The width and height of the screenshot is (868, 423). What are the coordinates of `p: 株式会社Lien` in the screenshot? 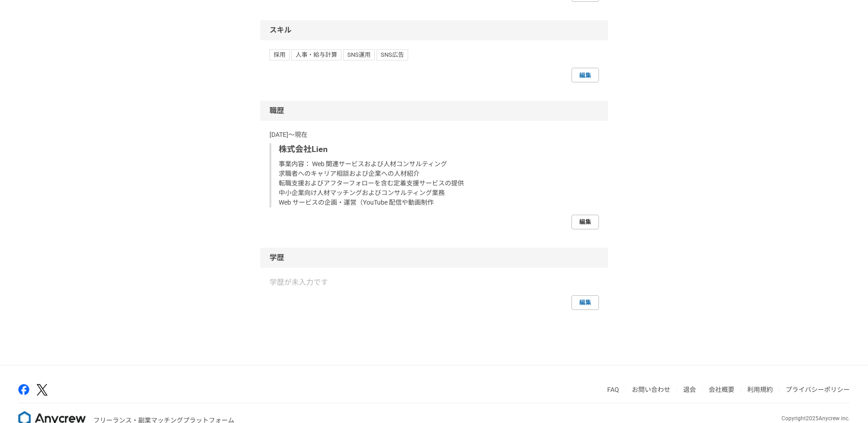 It's located at (435, 149).